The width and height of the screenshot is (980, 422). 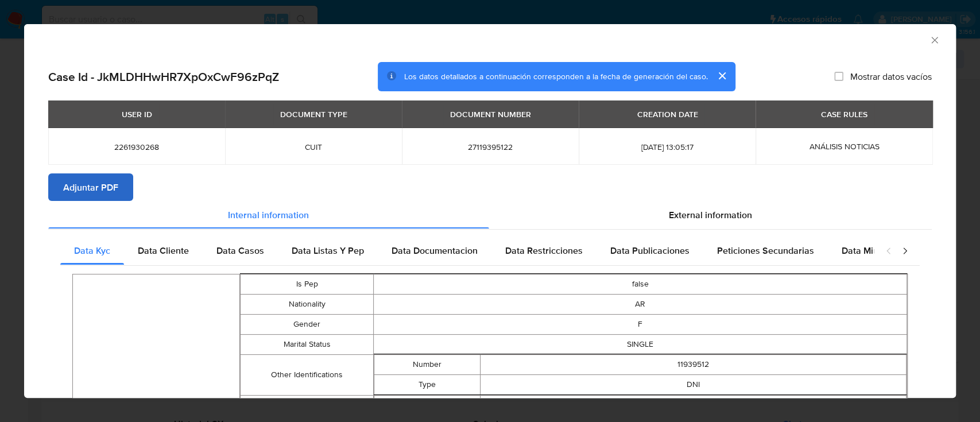 I want to click on span: Adjuntar PDF, so click(x=90, y=187).